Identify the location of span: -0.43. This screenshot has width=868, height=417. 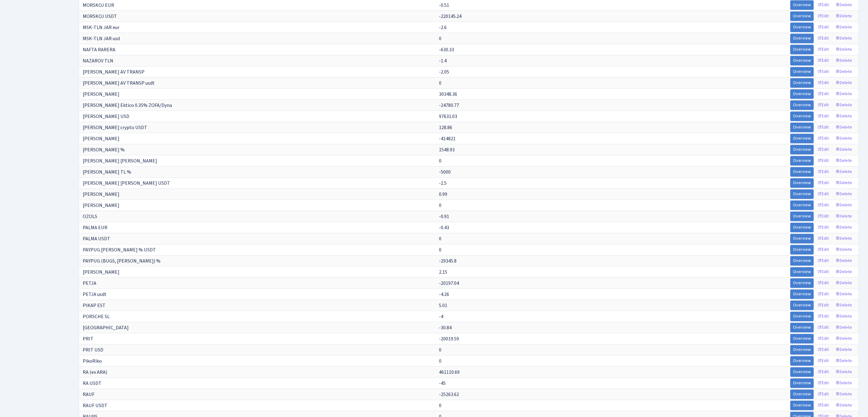
(444, 228).